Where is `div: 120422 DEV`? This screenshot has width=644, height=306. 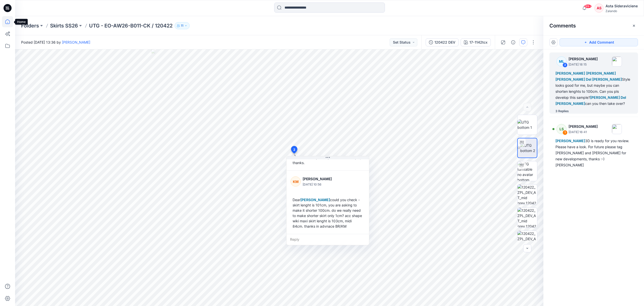
div: 120422 DEV is located at coordinates (445, 42).